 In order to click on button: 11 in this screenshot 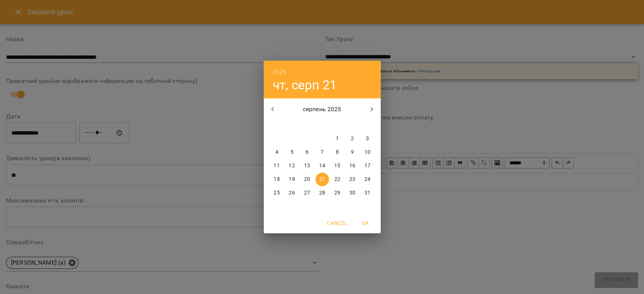, I will do `click(277, 166)`.